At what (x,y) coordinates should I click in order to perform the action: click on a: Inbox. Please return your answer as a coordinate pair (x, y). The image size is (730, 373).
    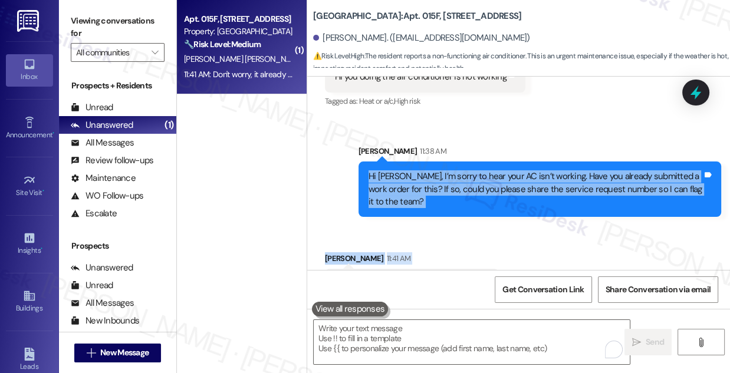
    Looking at the image, I should click on (29, 70).